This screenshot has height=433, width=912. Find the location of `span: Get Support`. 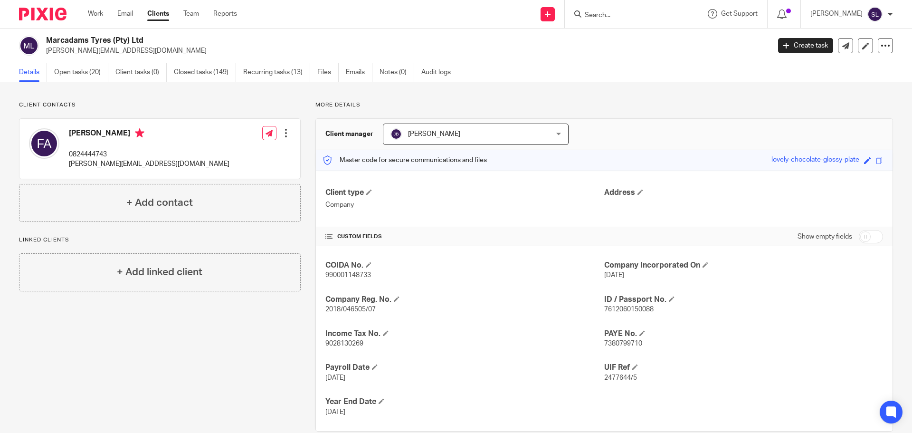

span: Get Support is located at coordinates (739, 14).